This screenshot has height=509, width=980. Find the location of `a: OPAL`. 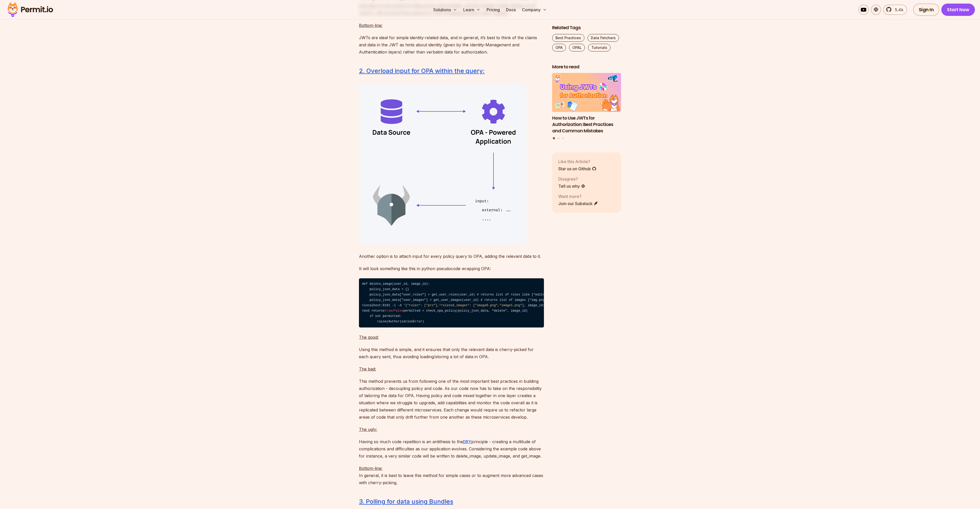

a: OPAL is located at coordinates (578, 47).